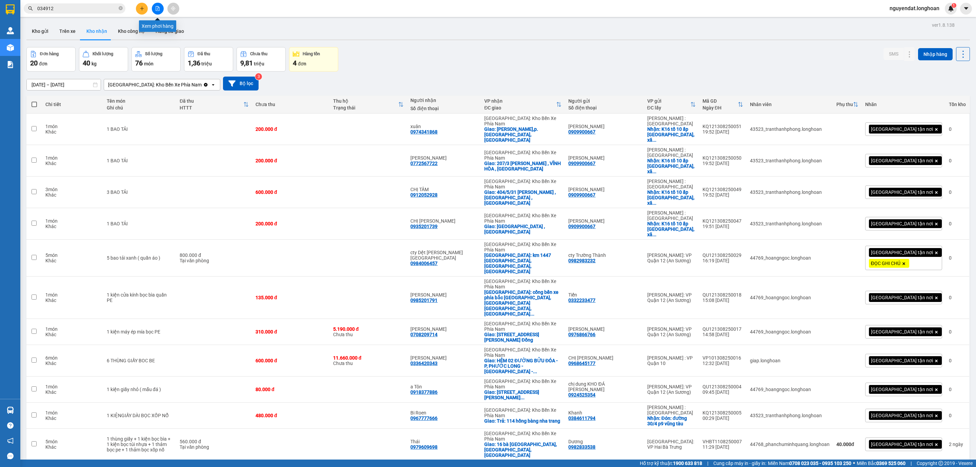 The width and height of the screenshot is (976, 467). What do you see at coordinates (845, 444) in the screenshot?
I see `strong: 40.000 đ` at bounding box center [845, 444].